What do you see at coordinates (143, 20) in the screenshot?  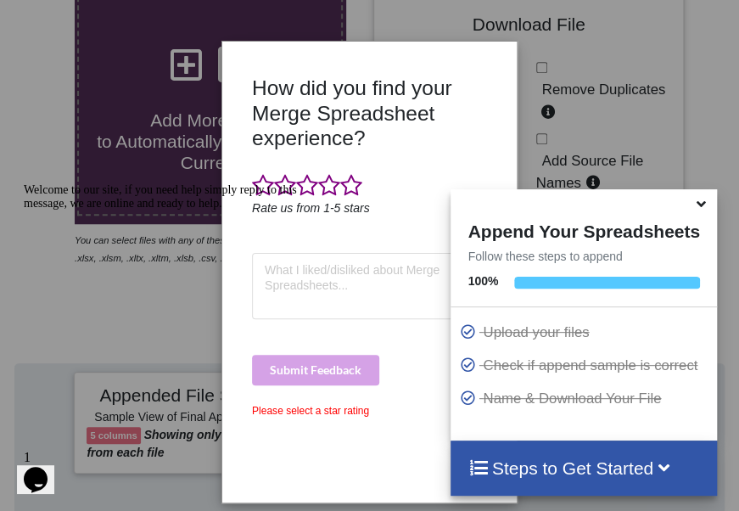 I see `span: Welcome to our site, if you need help simply reply to this message, we are online and ready to help.` at bounding box center [143, 20].